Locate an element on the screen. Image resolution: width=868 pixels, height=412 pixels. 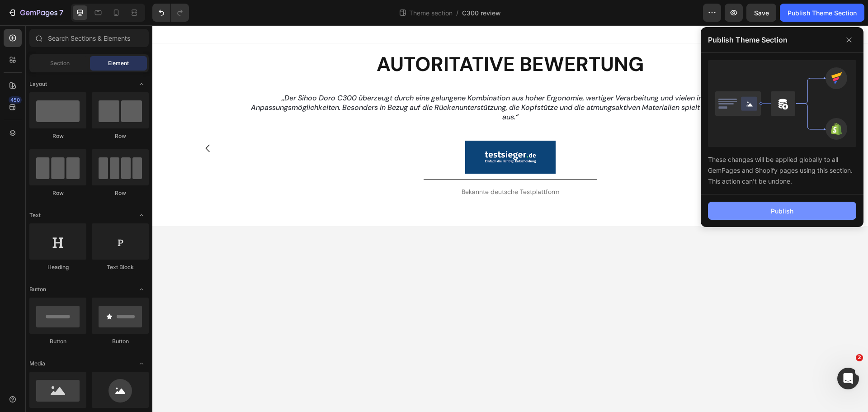
p: Publish Theme Section is located at coordinates (748, 40).